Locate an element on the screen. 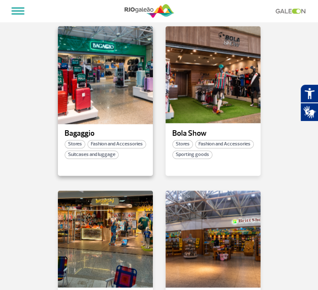 This screenshot has height=290, width=318. span: Sporting goods is located at coordinates (192, 155).